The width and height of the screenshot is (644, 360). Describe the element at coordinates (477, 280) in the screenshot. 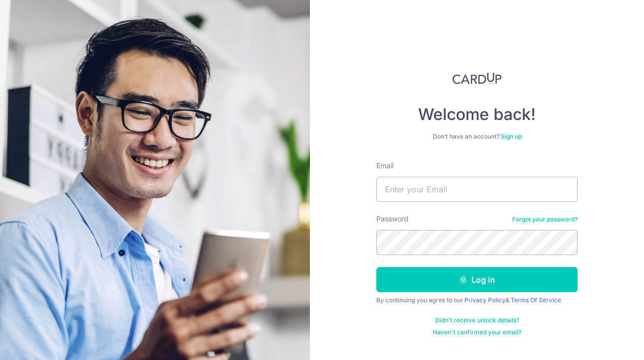

I see `button: Log in` at that location.